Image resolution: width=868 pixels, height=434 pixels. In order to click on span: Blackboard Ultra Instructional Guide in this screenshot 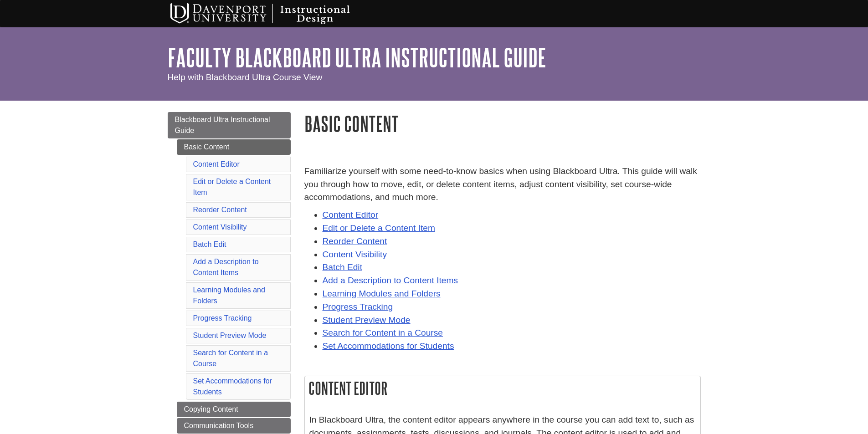, I will do `click(223, 125)`.